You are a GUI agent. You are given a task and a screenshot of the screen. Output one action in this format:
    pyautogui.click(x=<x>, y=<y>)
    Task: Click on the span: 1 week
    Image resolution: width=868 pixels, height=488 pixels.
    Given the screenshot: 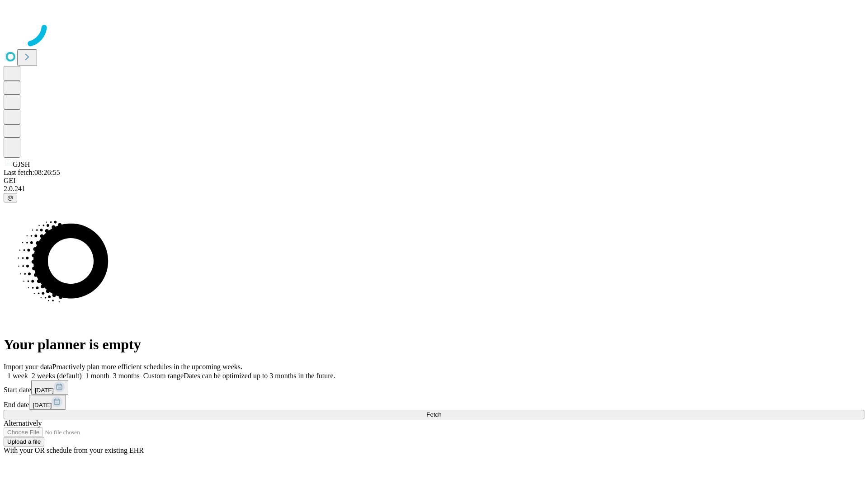 What is the action you would take?
    pyautogui.click(x=18, y=375)
    